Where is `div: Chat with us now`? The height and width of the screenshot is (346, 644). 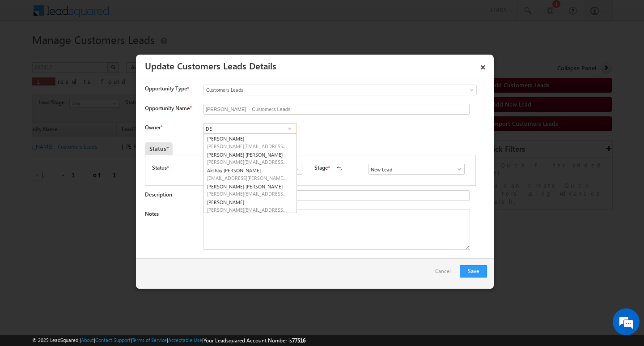
div: Chat with us now is located at coordinates (98, 53).